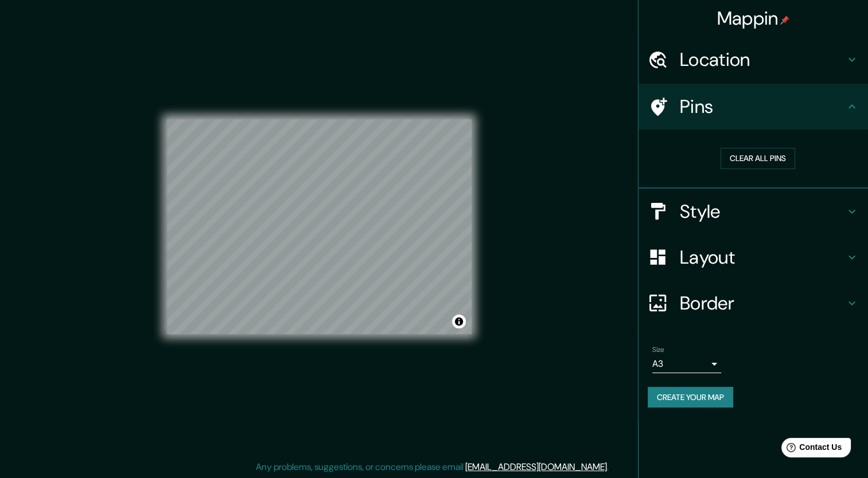 This screenshot has height=478, width=868. Describe the element at coordinates (754, 258) in the screenshot. I see `div: Layout` at that location.